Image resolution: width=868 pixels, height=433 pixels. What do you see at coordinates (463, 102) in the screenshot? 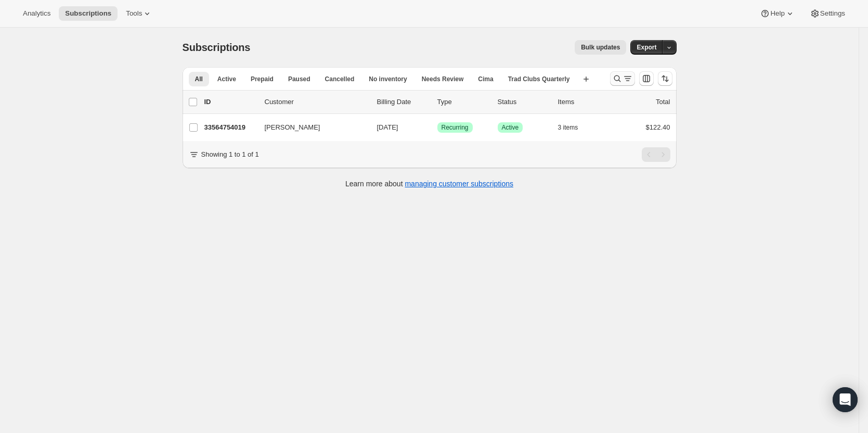
I see `div: Type` at bounding box center [463, 102].